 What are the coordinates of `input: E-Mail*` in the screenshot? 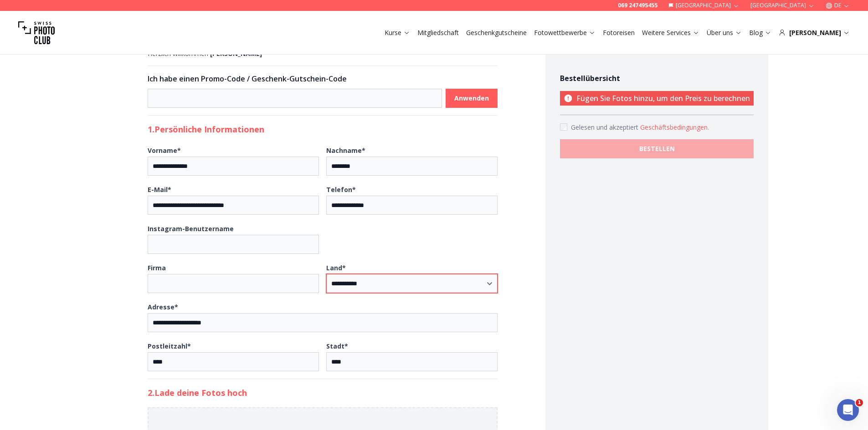 It's located at (233, 205).